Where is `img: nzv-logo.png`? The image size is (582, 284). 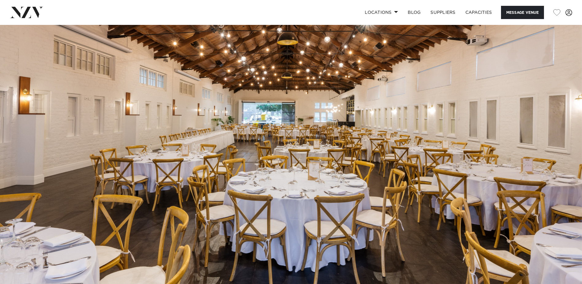
img: nzv-logo.png is located at coordinates (26, 12).